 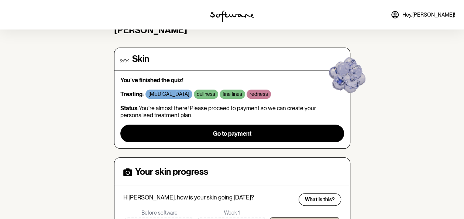 What do you see at coordinates (130, 108) in the screenshot?
I see `strong: Status:` at bounding box center [130, 108].